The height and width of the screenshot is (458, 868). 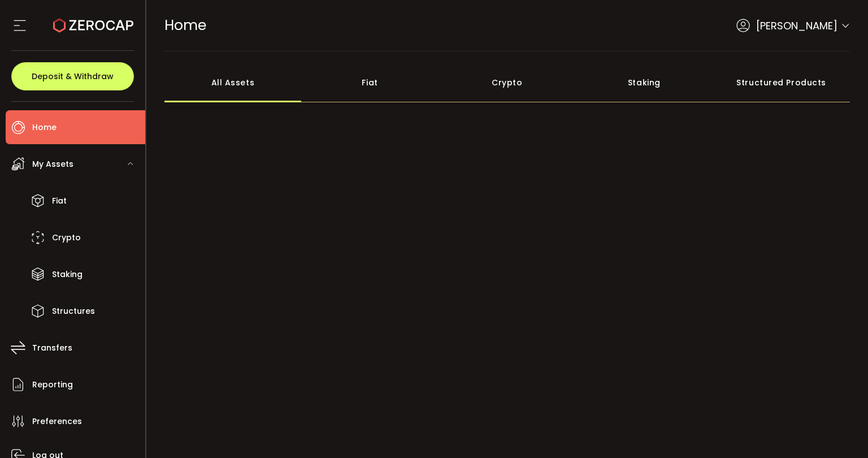 I want to click on span: Preferences, so click(x=57, y=421).